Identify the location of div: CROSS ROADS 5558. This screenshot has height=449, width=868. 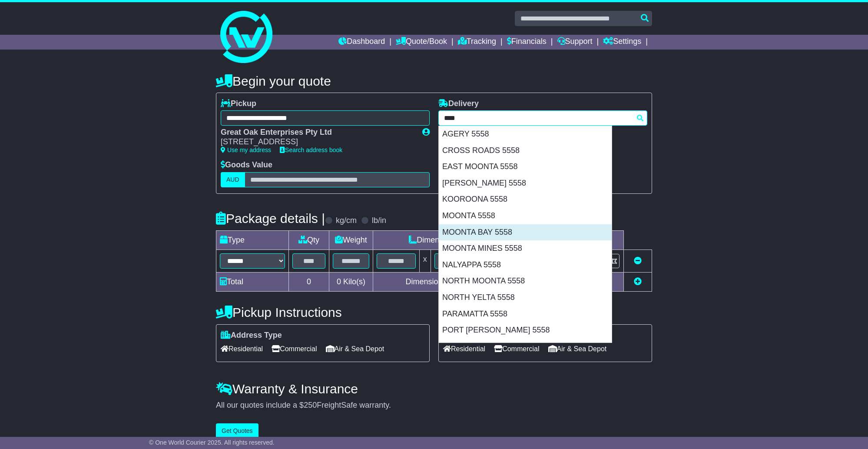
(525, 151).